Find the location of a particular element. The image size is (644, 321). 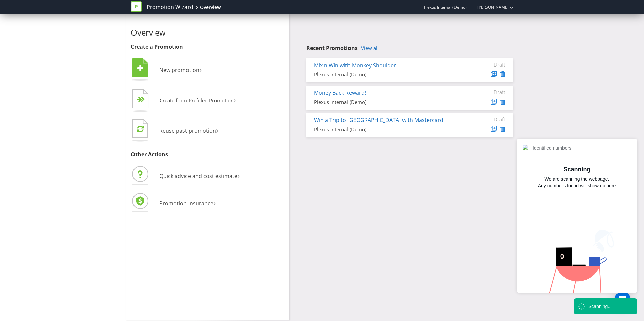

h3: Other Actions is located at coordinates (208, 155).